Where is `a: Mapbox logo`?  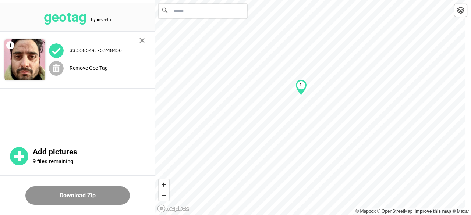
a: Mapbox logo is located at coordinates (173, 208).